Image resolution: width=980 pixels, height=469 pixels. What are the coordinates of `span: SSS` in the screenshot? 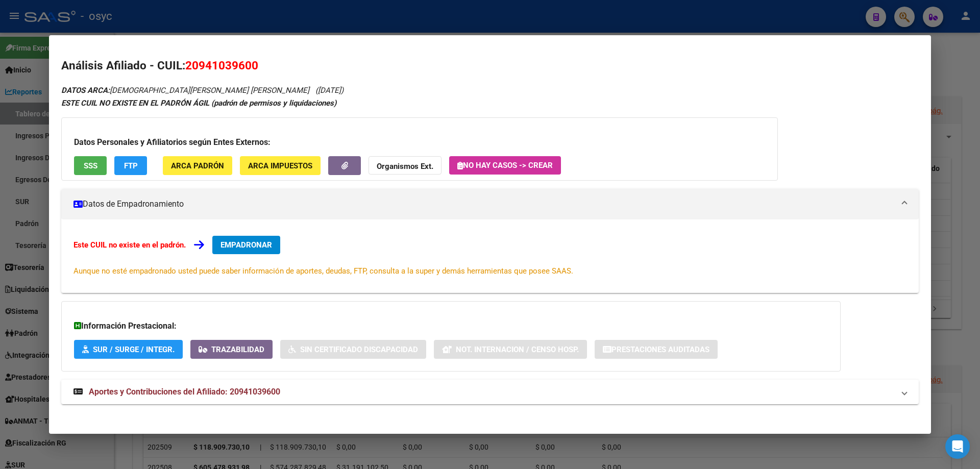 It's located at (90, 166).